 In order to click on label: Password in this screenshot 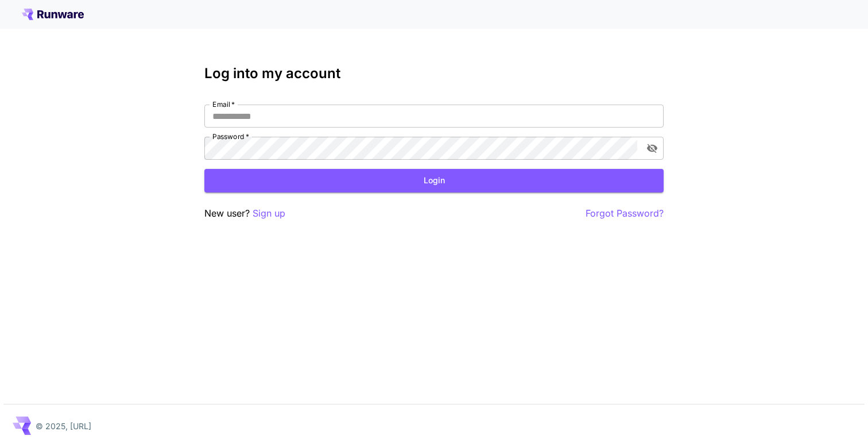, I will do `click(231, 136)`.